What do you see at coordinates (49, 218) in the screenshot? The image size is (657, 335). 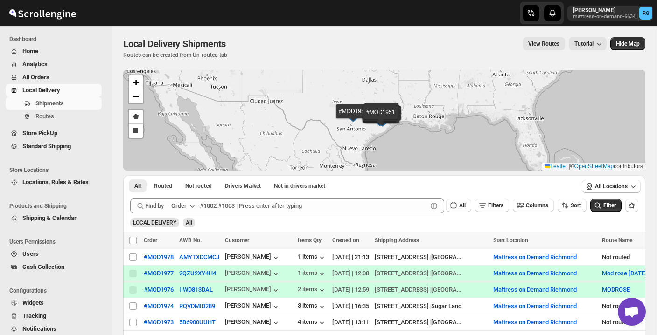 I see `span: Shipping & Calendar` at bounding box center [49, 218].